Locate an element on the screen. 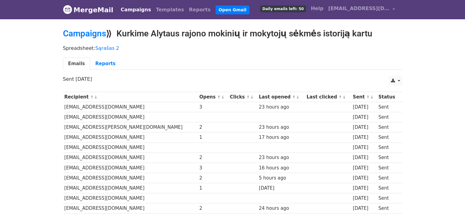  th: Clicks is located at coordinates (243, 97).